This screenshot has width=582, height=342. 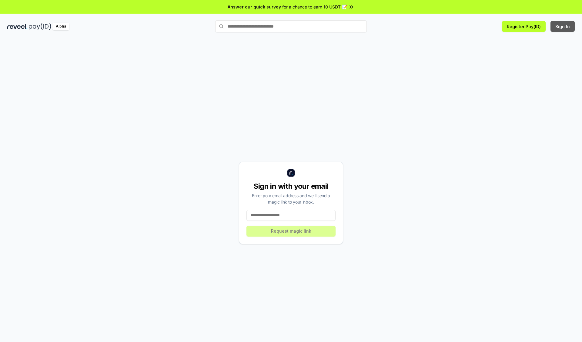 I want to click on img: reveel_dark, so click(x=17, y=26).